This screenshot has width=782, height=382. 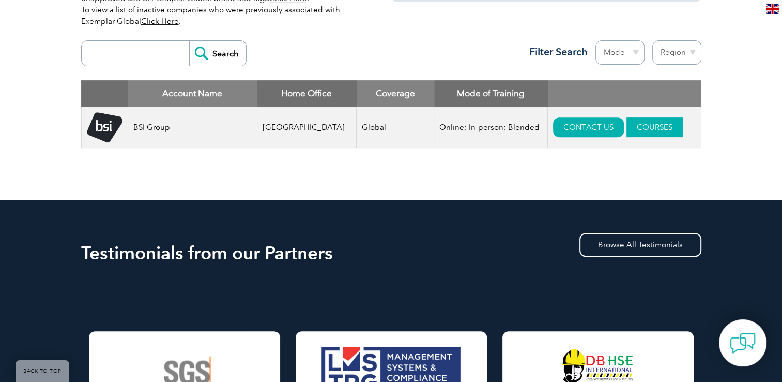 I want to click on th: Home Office: activate to sort column ascending, so click(x=307, y=94).